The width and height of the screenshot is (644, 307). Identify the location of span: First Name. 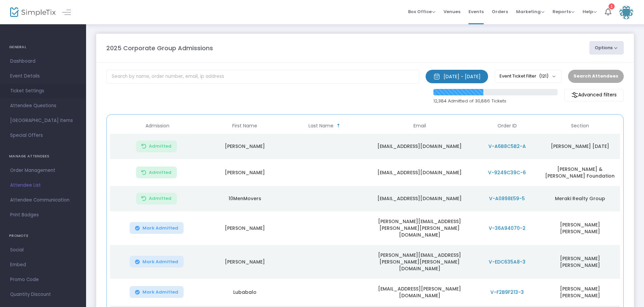
(245, 126).